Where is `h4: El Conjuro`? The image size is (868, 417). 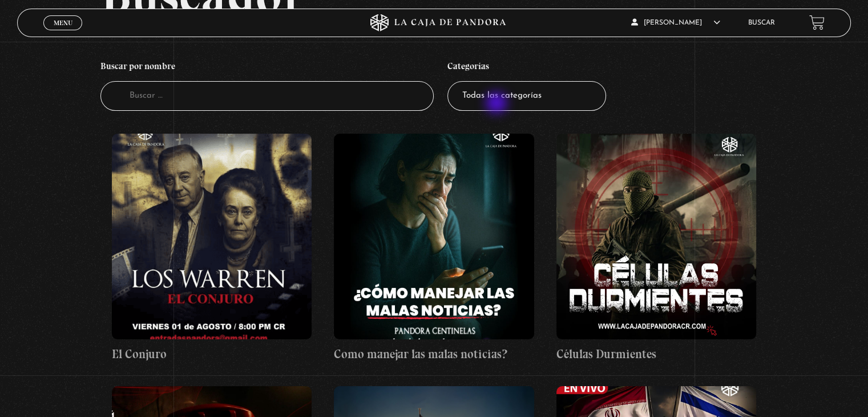 h4: El Conjuro is located at coordinates (212, 354).